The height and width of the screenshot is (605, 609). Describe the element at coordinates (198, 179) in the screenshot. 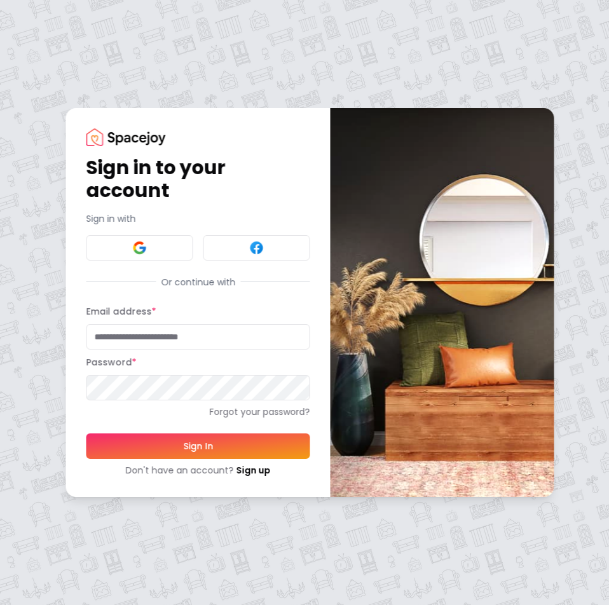

I see `h1: Sign in to your account` at that location.